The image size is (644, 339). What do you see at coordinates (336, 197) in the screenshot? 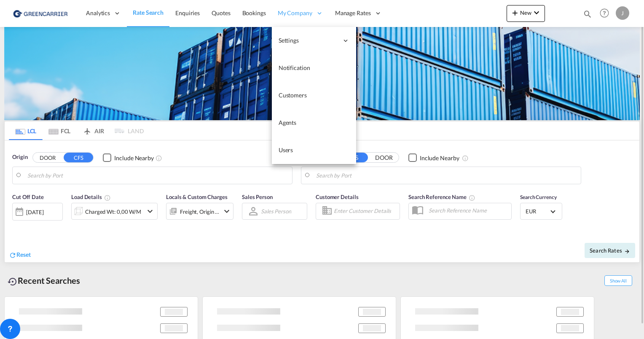
I see `span: Customer Details` at bounding box center [336, 197].